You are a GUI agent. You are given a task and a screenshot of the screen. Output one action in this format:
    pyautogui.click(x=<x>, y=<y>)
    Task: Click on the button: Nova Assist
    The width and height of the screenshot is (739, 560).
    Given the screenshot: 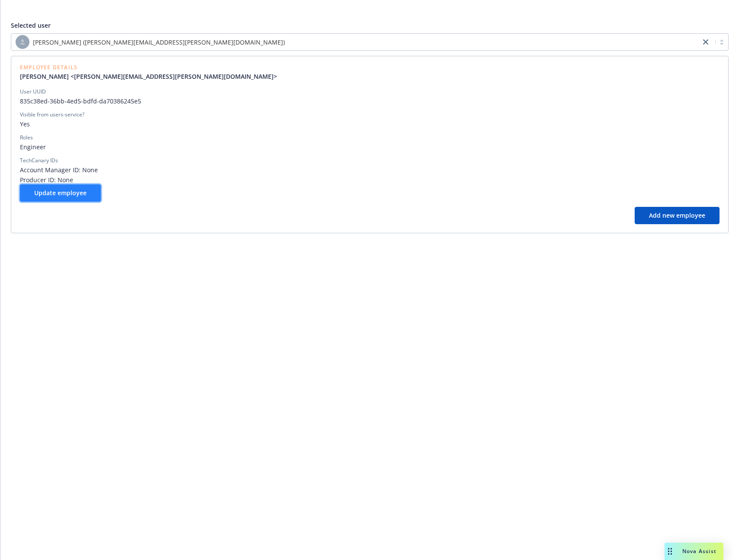 What is the action you would take?
    pyautogui.click(x=694, y=552)
    